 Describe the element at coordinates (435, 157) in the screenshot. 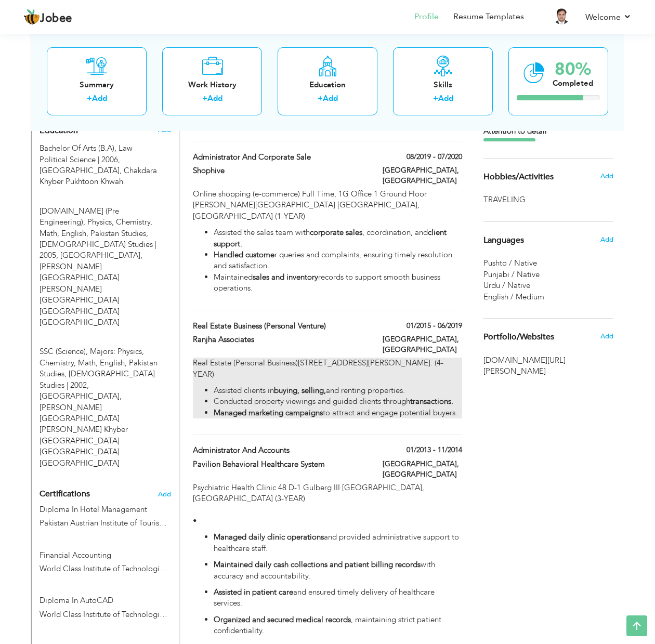

I see `label: 08/2019 - 07/2020` at that location.